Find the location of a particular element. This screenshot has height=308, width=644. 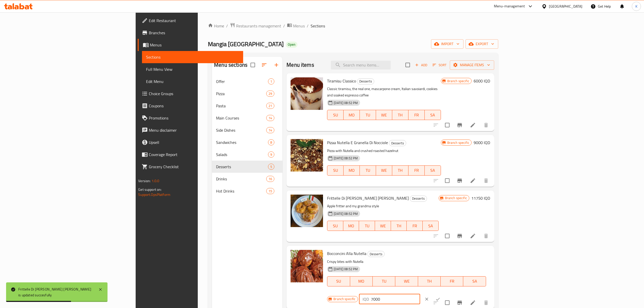

span: Sort items is located at coordinates (440, 65).